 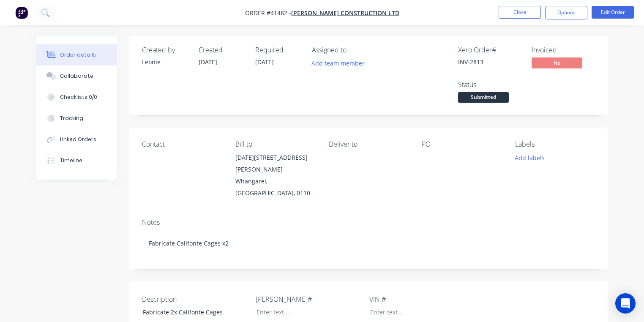 I want to click on div: Timeline, so click(x=71, y=160).